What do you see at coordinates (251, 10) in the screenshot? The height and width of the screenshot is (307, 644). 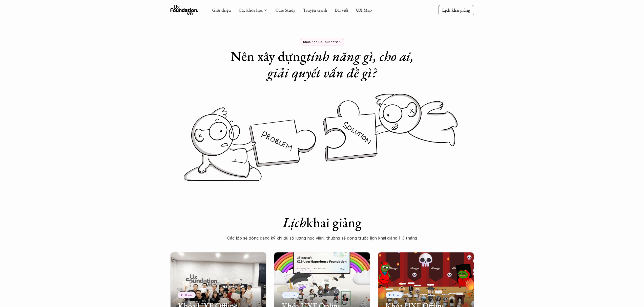 I see `a: Các khóa học` at bounding box center [251, 10].